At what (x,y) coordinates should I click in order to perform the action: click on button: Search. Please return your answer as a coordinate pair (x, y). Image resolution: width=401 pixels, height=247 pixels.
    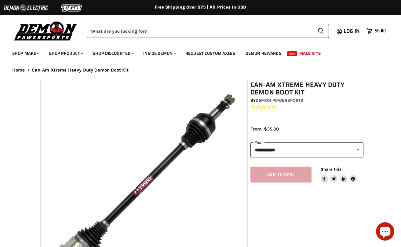
    Looking at the image, I should click on (321, 31).